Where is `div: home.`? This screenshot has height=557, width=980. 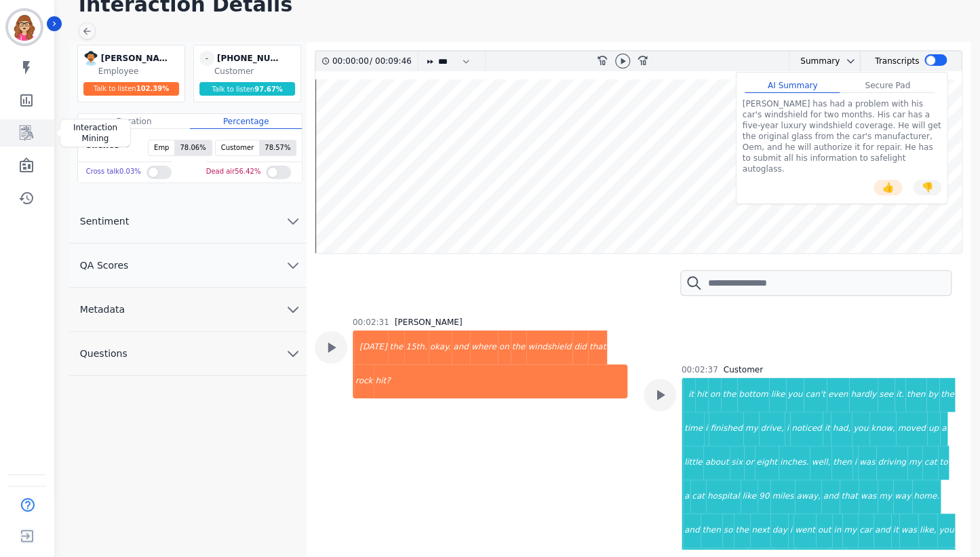
div: home. is located at coordinates (927, 497).